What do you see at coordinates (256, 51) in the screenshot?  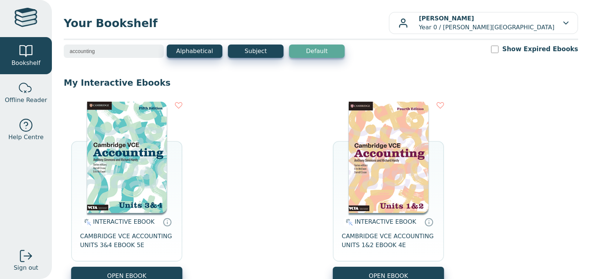 I see `button: Subject` at bounding box center [256, 51].